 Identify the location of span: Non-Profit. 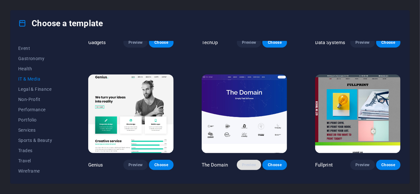
(39, 99).